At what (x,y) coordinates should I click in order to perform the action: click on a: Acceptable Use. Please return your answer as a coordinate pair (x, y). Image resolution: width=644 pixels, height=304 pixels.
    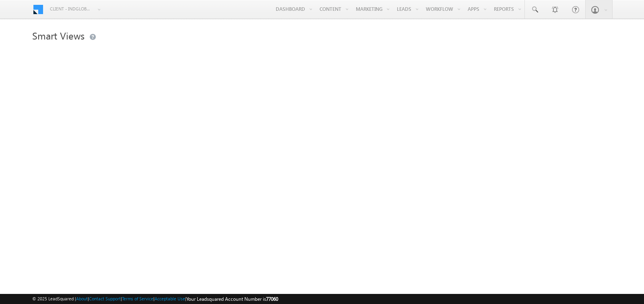
    Looking at the image, I should click on (170, 298).